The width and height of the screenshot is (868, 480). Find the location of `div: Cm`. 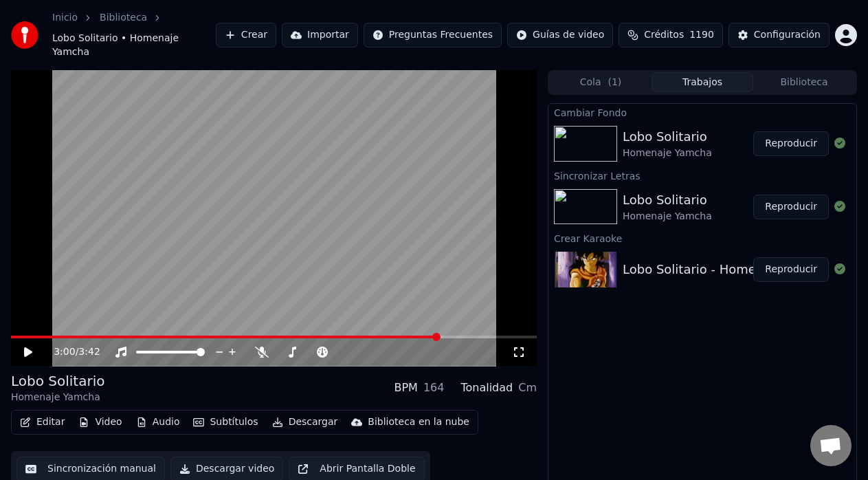

div: Cm is located at coordinates (528, 388).